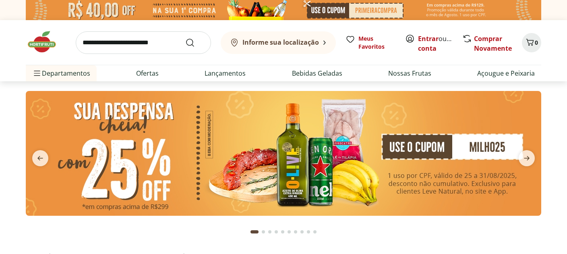  What do you see at coordinates (435, 43) in the screenshot?
I see `span: ou` at bounding box center [435, 43].